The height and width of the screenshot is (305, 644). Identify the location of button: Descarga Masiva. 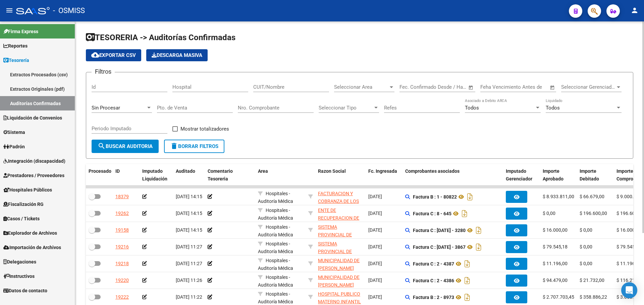
(177, 55).